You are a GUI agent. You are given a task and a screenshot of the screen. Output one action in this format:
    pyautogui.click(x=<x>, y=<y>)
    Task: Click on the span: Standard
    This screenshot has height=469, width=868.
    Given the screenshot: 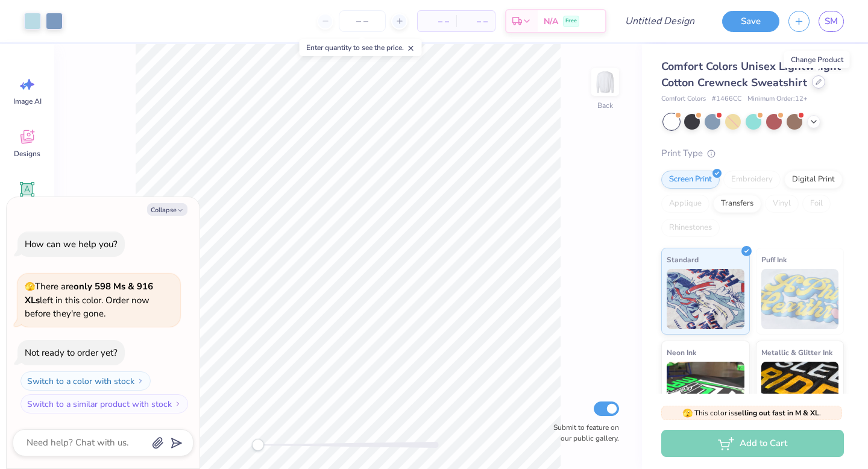 What is the action you would take?
    pyautogui.click(x=683, y=259)
    